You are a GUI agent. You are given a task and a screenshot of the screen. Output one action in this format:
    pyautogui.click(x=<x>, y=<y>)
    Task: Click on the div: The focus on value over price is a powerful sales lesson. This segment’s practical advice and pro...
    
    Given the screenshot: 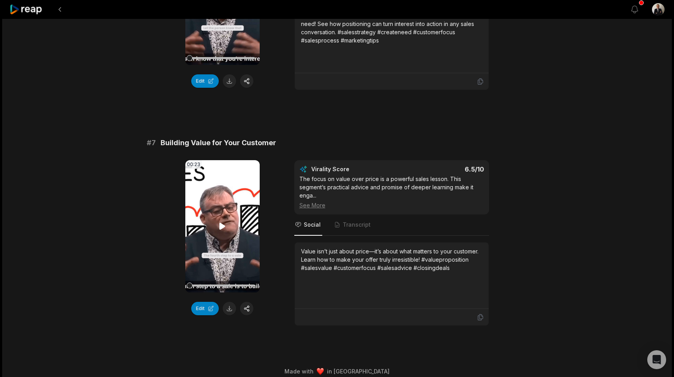 What is the action you would take?
    pyautogui.click(x=391, y=192)
    